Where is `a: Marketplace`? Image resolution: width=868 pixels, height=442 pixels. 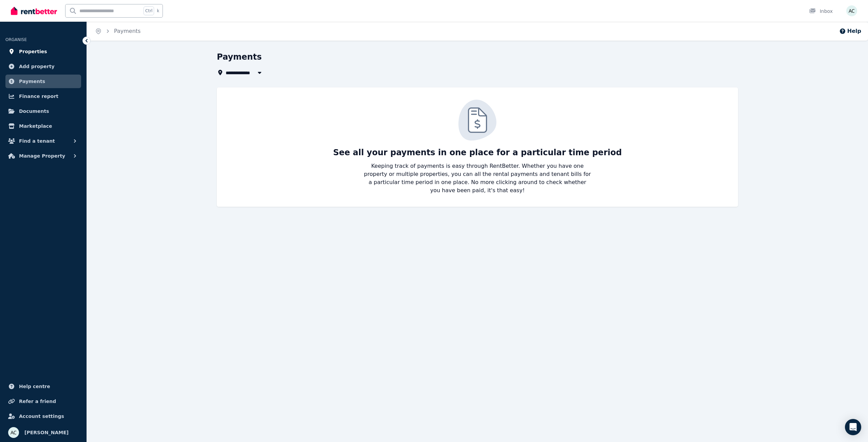 a: Marketplace is located at coordinates (43, 126).